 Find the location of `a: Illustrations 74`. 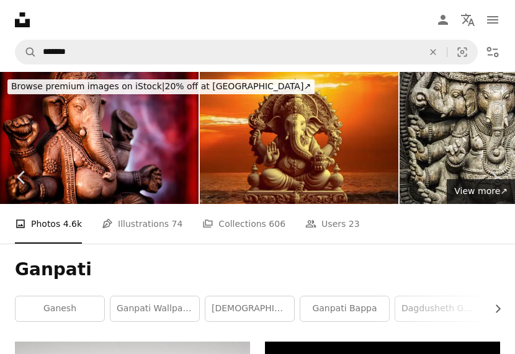

a: Illustrations 74 is located at coordinates (142, 224).